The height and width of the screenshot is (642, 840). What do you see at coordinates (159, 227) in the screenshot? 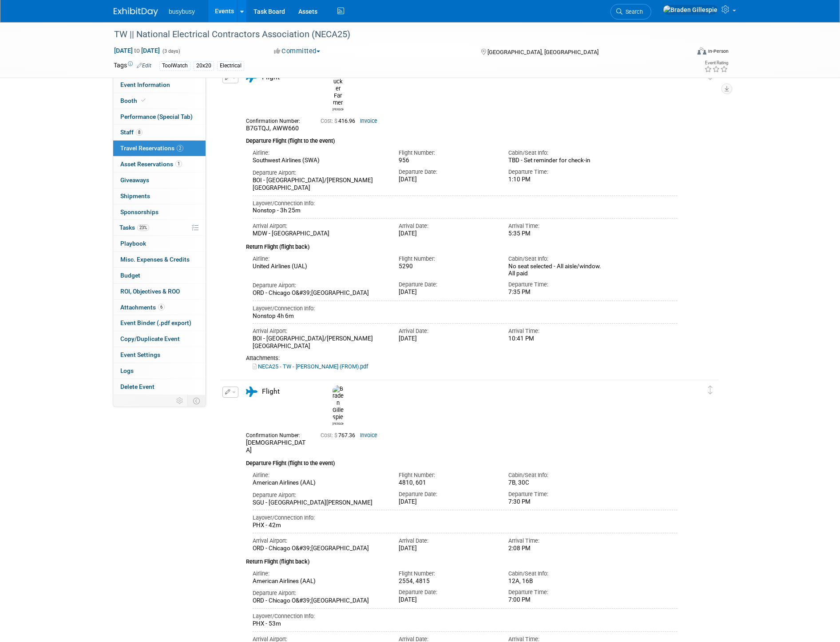
I see `a: Tasks23%` at bounding box center [159, 227].